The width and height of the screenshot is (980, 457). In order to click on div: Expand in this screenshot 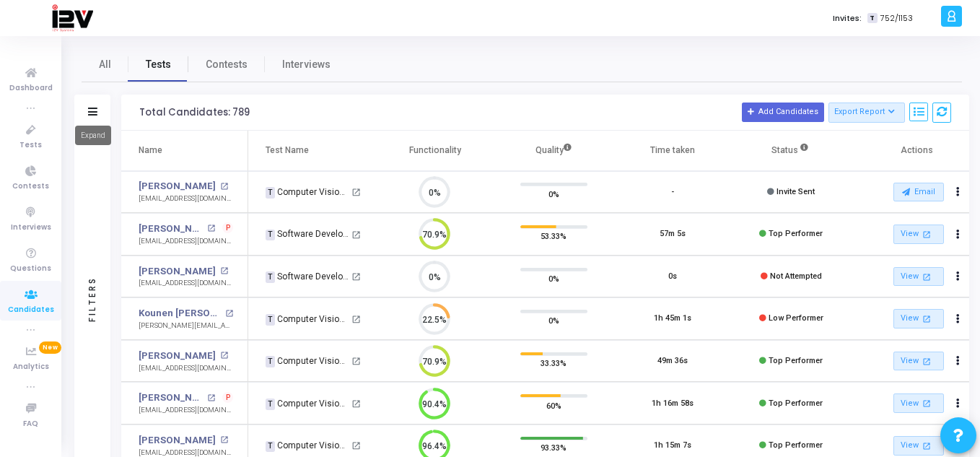, I will do `click(93, 135)`.